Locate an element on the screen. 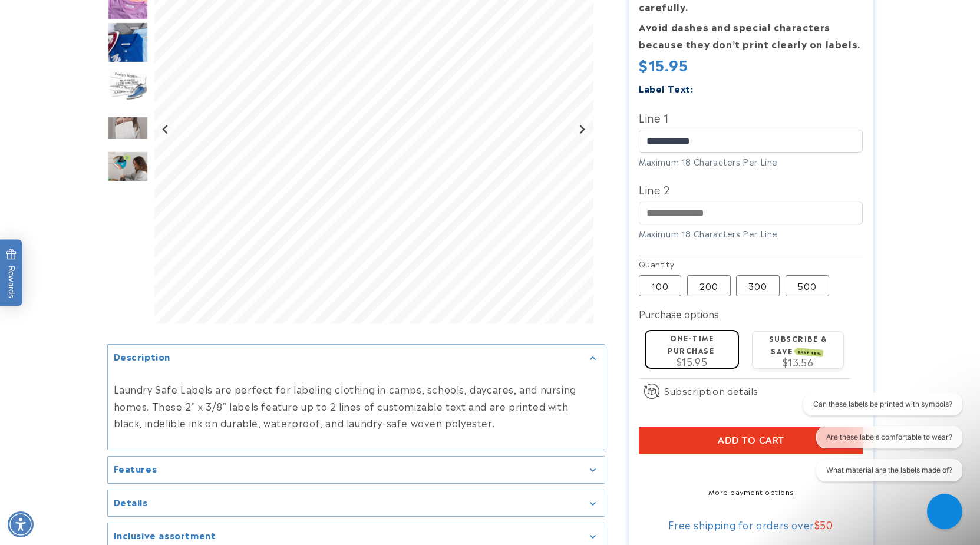  span: Subscription details is located at coordinates (711, 391).